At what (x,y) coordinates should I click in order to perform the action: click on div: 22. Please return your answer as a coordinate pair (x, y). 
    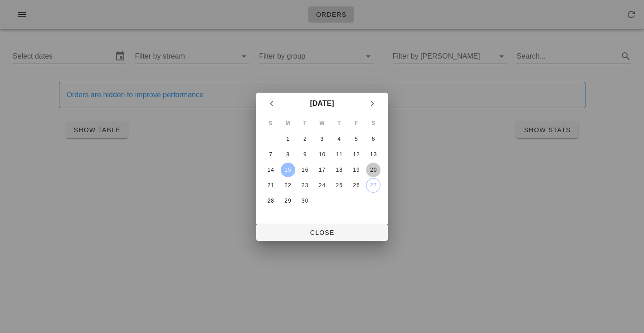
    Looking at the image, I should click on (288, 185).